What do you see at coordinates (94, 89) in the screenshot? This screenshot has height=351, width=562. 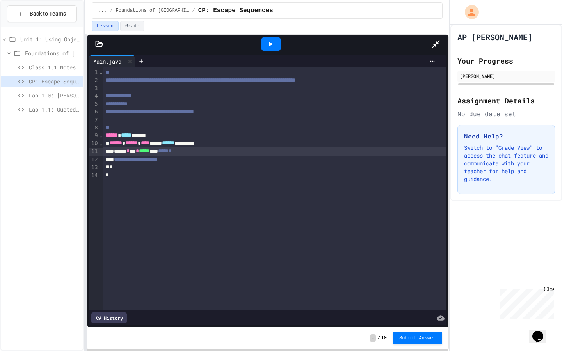 I see `div: 3` at bounding box center [94, 89].